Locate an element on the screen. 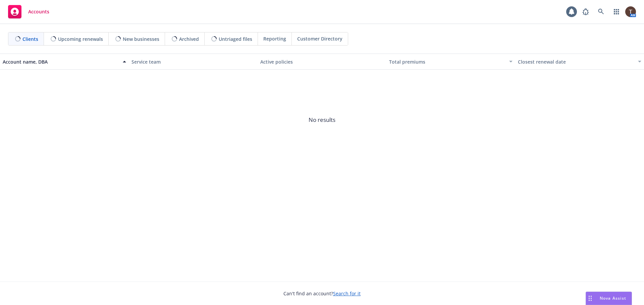  button: Service team is located at coordinates (193, 62).